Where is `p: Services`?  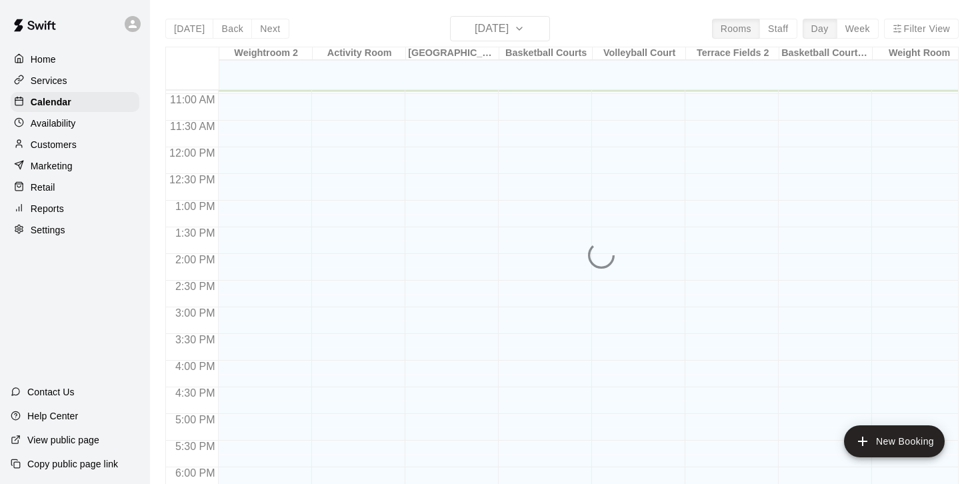
p: Services is located at coordinates (48, 81).